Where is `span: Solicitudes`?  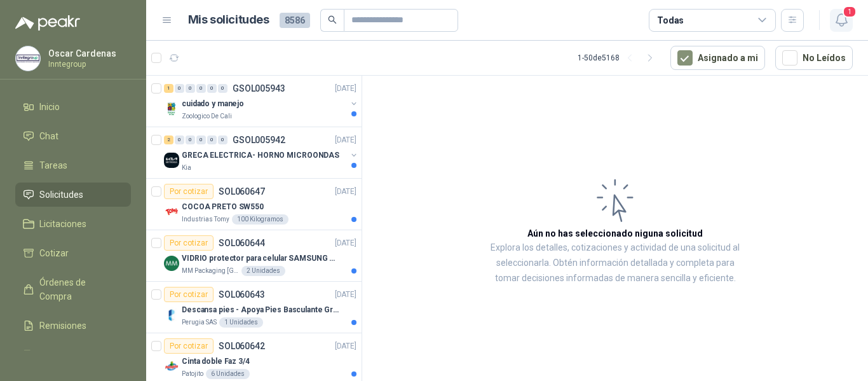 span: Solicitudes is located at coordinates (61, 194).